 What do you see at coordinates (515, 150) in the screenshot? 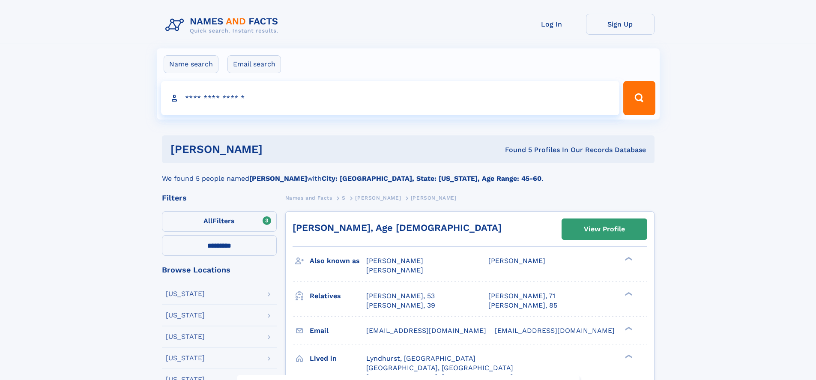
I see `div: Found 5 Profiles In Our Records Database` at bounding box center [515, 150].